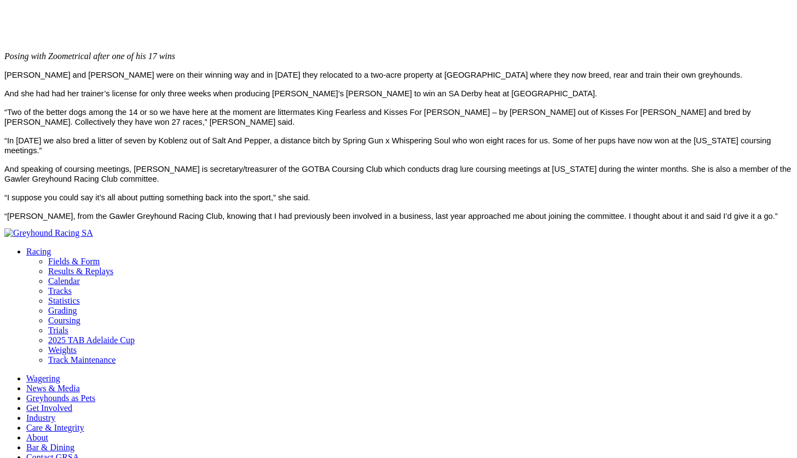 The image size is (797, 458). I want to click on a: Get Involved, so click(49, 408).